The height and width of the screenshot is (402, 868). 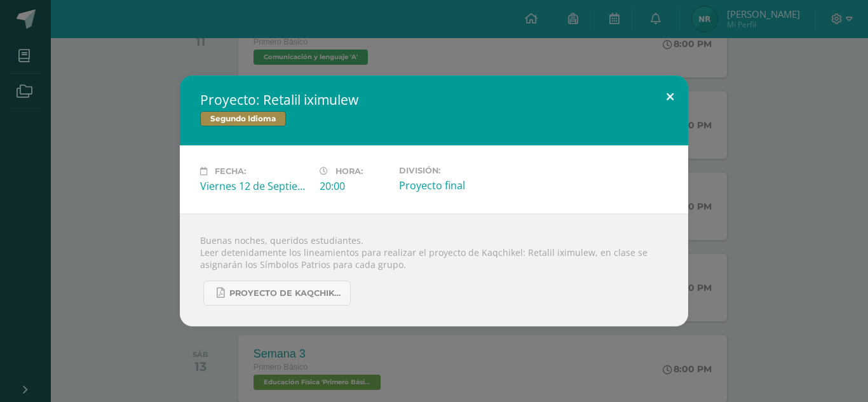 I want to click on label: División:, so click(x=454, y=170).